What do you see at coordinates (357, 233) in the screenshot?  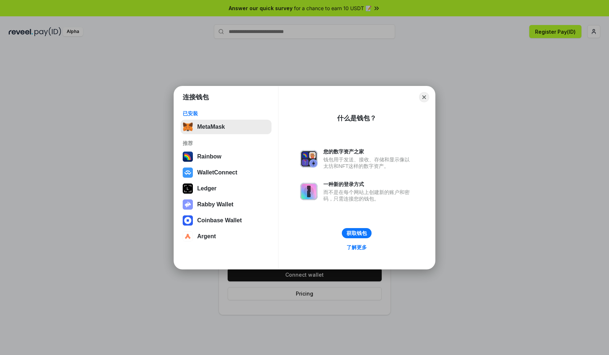 I see `button: 获取钱包` at bounding box center [357, 233].